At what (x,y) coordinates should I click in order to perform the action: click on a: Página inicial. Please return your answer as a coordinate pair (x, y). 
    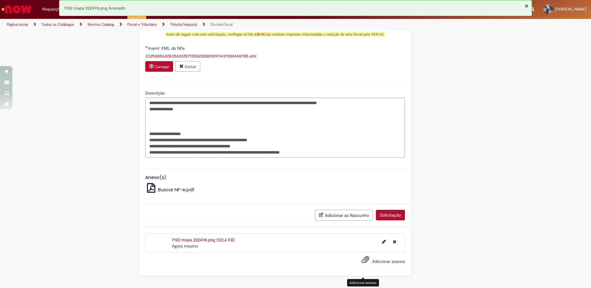
    Looking at the image, I should click on (17, 24).